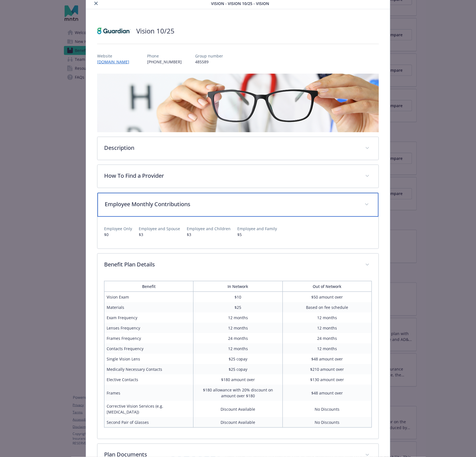 The height and width of the screenshot is (457, 476). What do you see at coordinates (149, 380) in the screenshot?
I see `td: Elective Contacts` at bounding box center [149, 380].